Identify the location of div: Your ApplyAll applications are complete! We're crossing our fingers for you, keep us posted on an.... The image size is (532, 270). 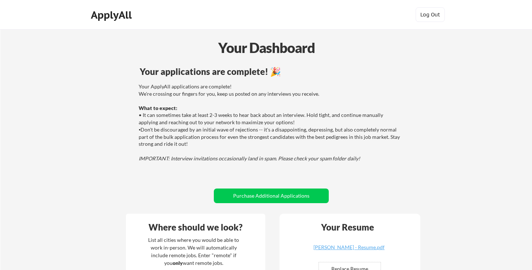
(270, 122).